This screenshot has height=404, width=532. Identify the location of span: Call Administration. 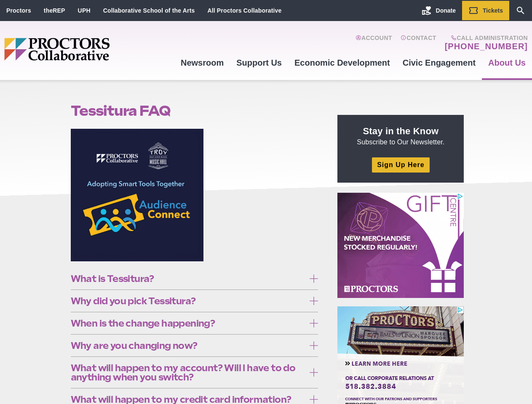
(485, 38).